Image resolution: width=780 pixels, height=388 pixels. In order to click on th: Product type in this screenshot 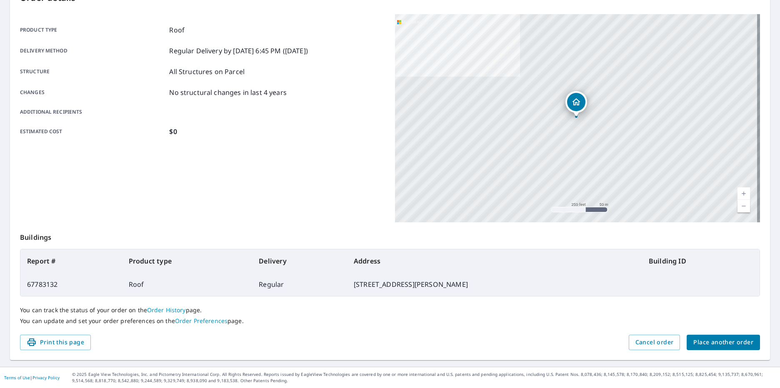, I will do `click(187, 261)`.